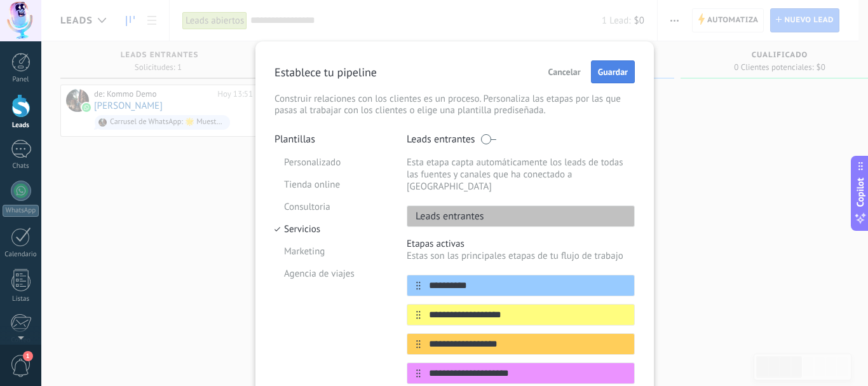 The width and height of the screenshot is (868, 386). Describe the element at coordinates (332, 162) in the screenshot. I see `li: Personalizado` at that location.